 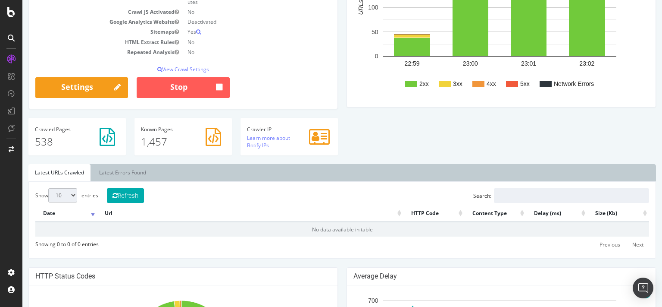 What do you see at coordinates (351, 7) in the screenshot?
I see `text: 100` at bounding box center [351, 7].